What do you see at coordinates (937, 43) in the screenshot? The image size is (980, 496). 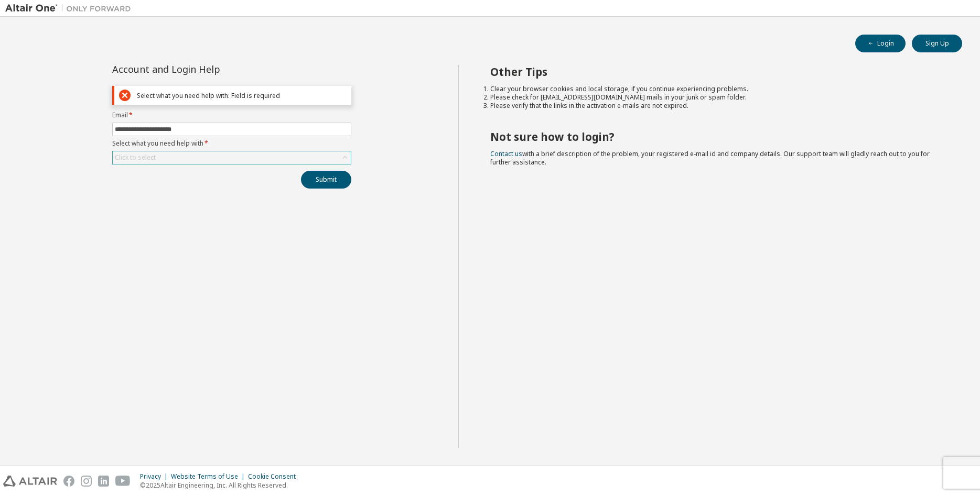 I see `button: Sign Up` at bounding box center [937, 43].